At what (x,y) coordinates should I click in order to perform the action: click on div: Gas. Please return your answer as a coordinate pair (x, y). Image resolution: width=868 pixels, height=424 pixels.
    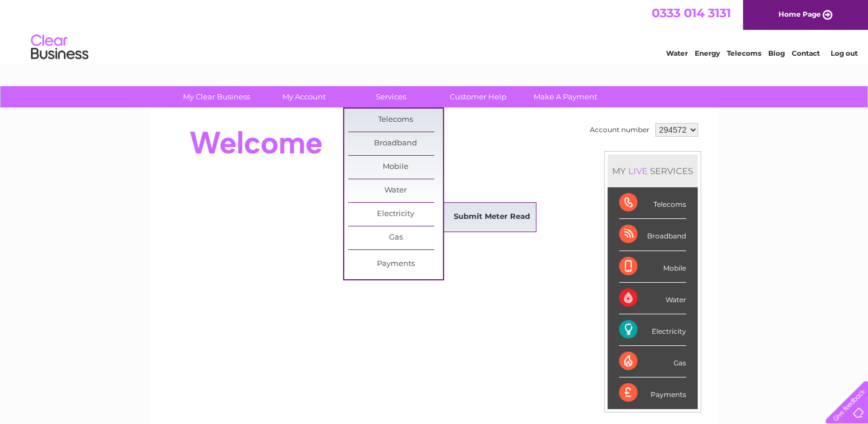
    Looking at the image, I should click on (652, 361).